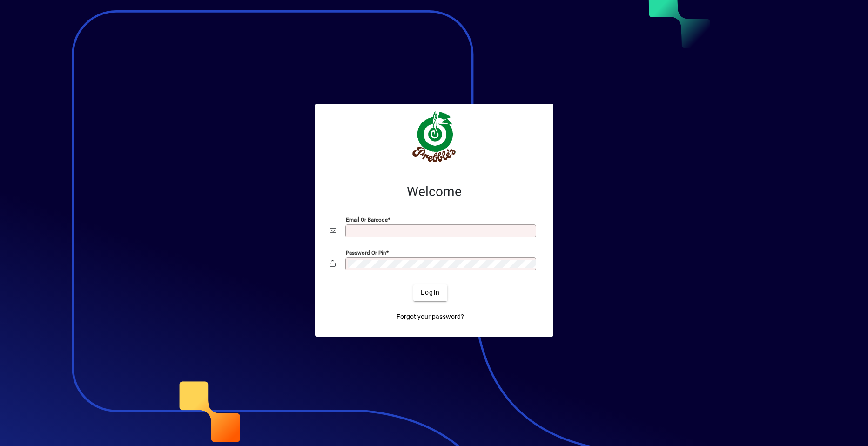  I want to click on span: Login, so click(430, 293).